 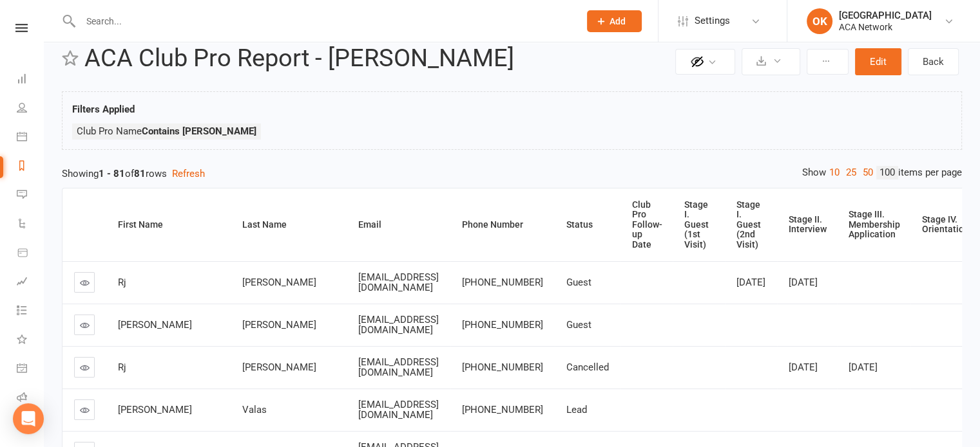 What do you see at coordinates (254, 410) in the screenshot?
I see `span: Valas` at bounding box center [254, 410].